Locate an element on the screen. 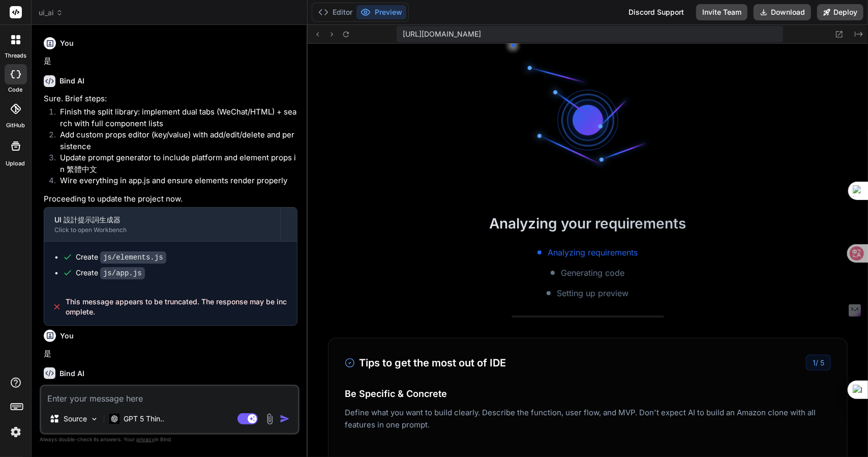 The height and width of the screenshot is (457, 868). button: Invite Team is located at coordinates (722, 12).